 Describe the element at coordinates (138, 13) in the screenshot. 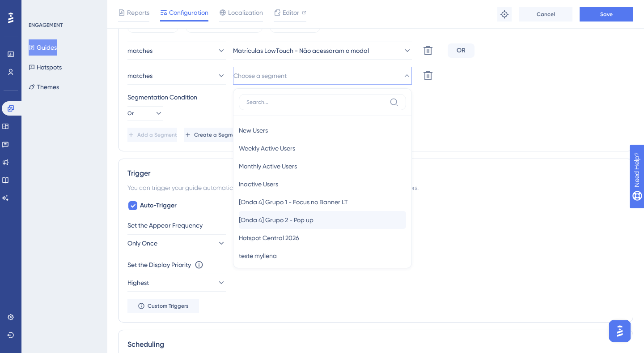

I see `span: Reports` at that location.